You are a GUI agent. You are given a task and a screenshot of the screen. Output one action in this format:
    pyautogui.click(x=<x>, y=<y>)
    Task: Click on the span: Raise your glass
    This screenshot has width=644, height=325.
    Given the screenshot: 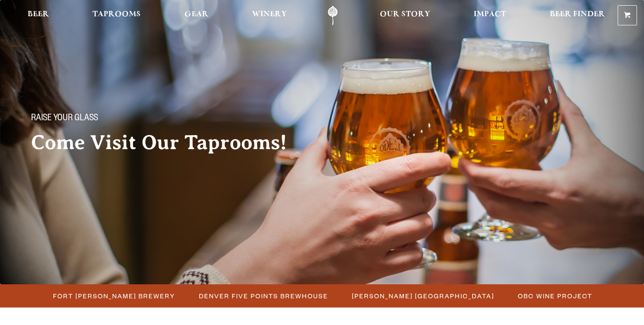 What is the action you would take?
    pyautogui.click(x=64, y=119)
    